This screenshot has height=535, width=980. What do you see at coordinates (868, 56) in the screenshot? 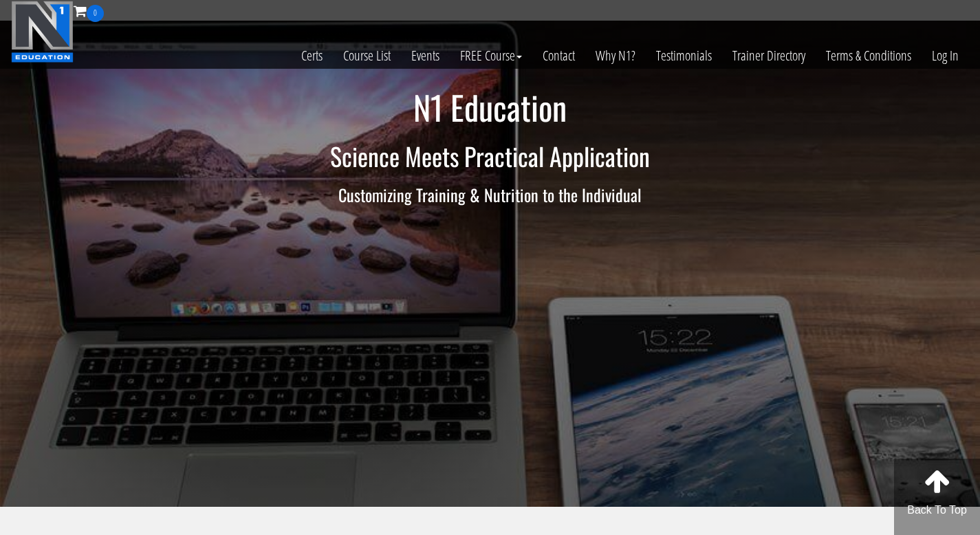
I see `a: Terms & Conditions` at bounding box center [868, 56].